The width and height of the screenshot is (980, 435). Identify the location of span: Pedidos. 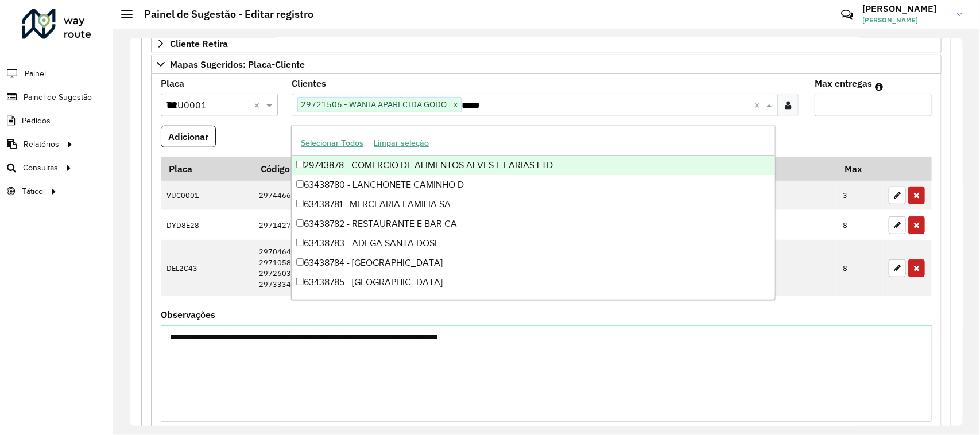
(36, 121).